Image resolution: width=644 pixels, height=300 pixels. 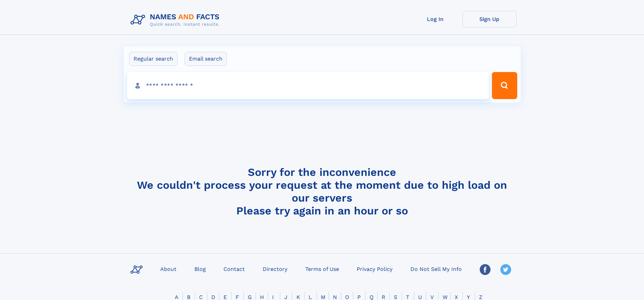 What do you see at coordinates (168, 269) in the screenshot?
I see `a: About` at bounding box center [168, 269].